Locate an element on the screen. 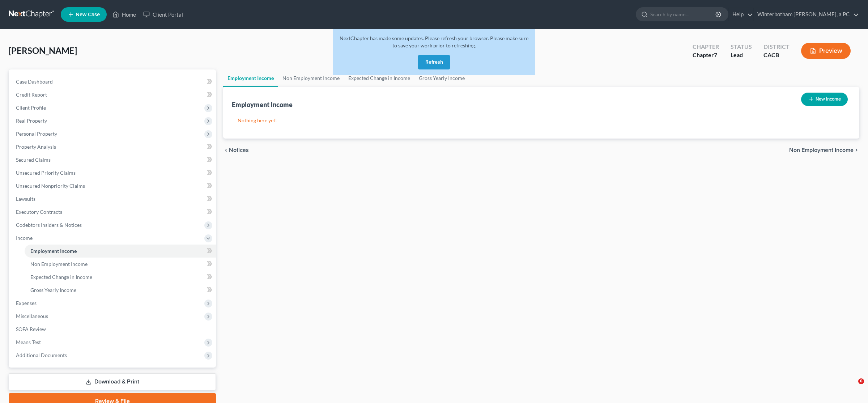 Image resolution: width=868 pixels, height=403 pixels. a: Unsecured Priority Claims is located at coordinates (113, 173).